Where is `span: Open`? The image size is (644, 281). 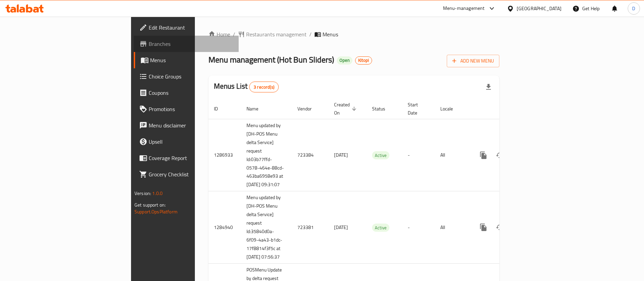 span: Open is located at coordinates (345, 60).